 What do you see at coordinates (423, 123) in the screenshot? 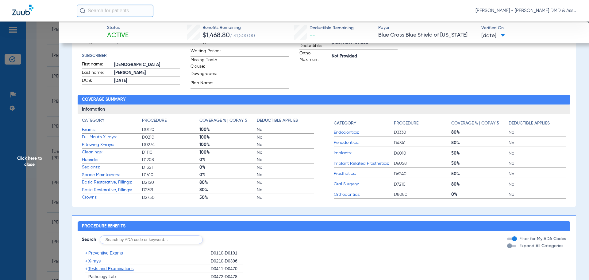
I see `app-breakdown-title: Procedure` at bounding box center [423, 123].